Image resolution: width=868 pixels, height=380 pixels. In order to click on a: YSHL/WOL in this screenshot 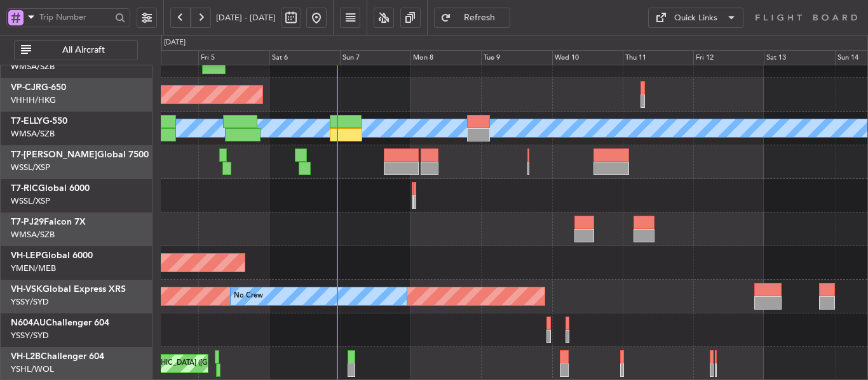, I will do `click(33, 370)`.